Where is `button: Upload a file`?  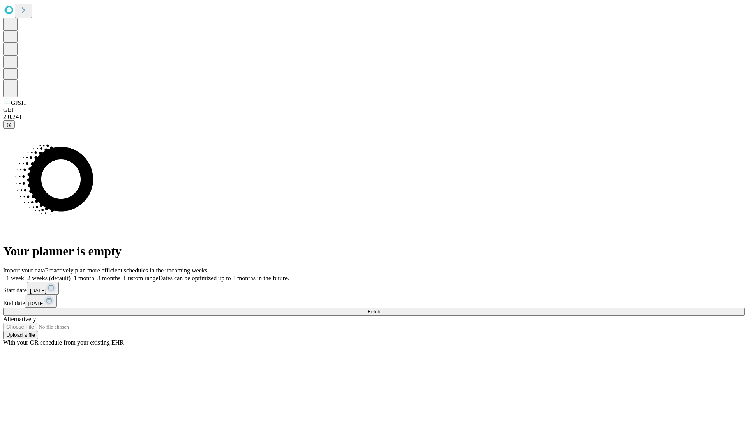
button: Upload a file is located at coordinates (21, 335).